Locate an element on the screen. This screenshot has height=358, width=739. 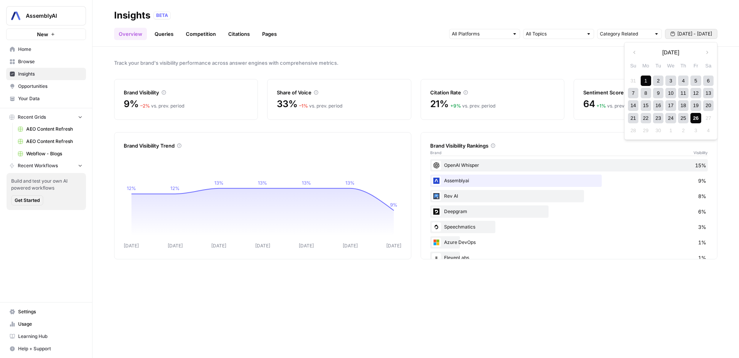
img: p01h11e1xl50jjsmmbrnhiqver4p is located at coordinates (436, 212).